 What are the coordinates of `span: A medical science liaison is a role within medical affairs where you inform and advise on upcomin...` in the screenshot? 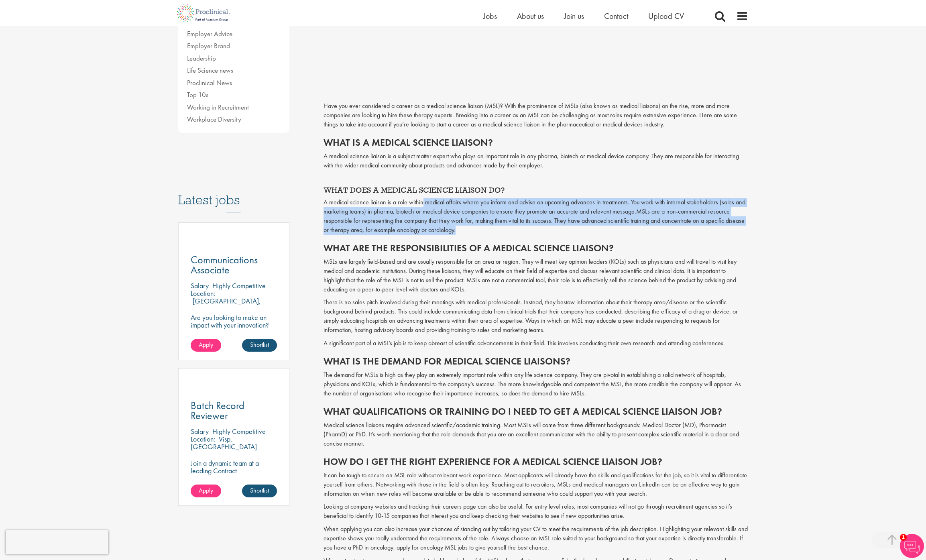 It's located at (534, 207).